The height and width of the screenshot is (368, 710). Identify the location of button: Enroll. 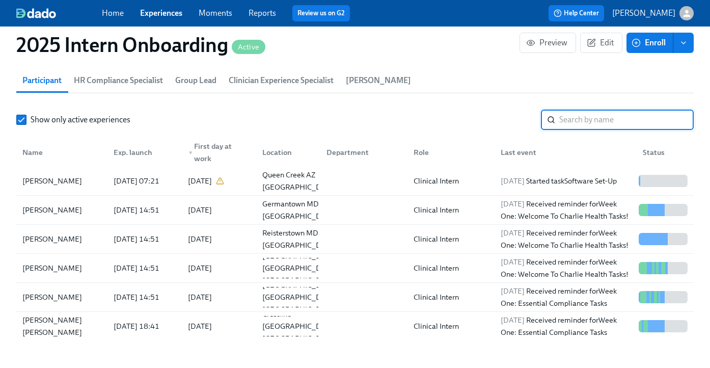
(650, 43).